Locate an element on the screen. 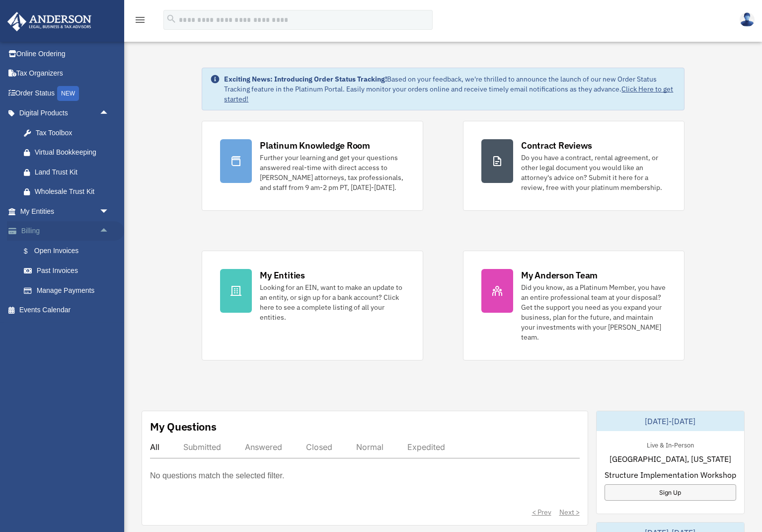  a: My Anderson Team Did you know, as a Platinum Member, you have an entire professional team at your... is located at coordinates (574, 305).